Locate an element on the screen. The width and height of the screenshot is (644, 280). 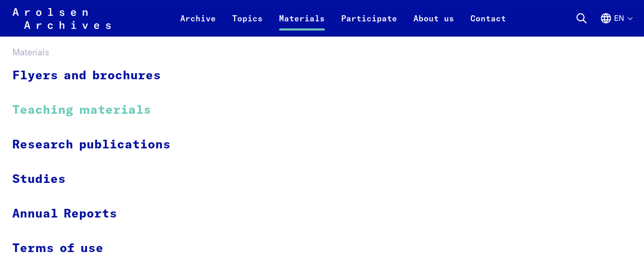
a: Flyers and brochures is located at coordinates (98, 76).